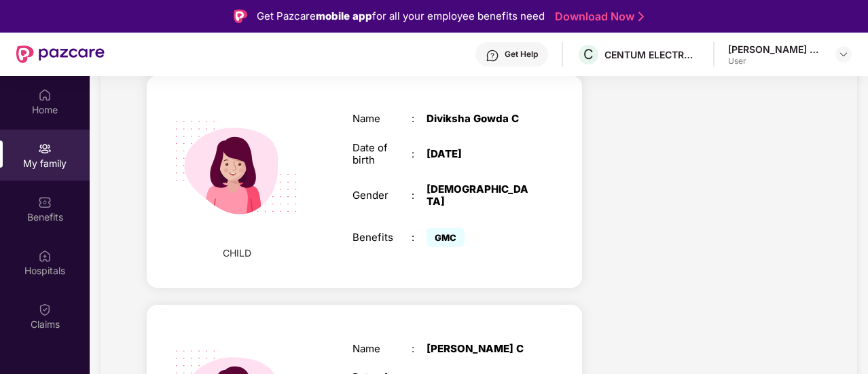  What do you see at coordinates (60, 54) in the screenshot?
I see `img: New Pazcare Logo` at bounding box center [60, 54].